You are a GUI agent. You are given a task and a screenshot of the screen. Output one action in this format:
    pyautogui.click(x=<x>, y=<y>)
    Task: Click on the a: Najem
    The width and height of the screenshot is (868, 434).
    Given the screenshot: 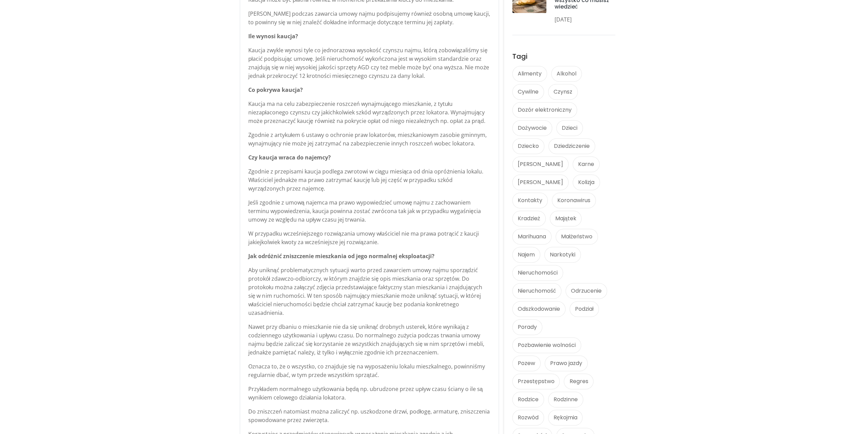 What is the action you would take?
    pyautogui.click(x=527, y=254)
    